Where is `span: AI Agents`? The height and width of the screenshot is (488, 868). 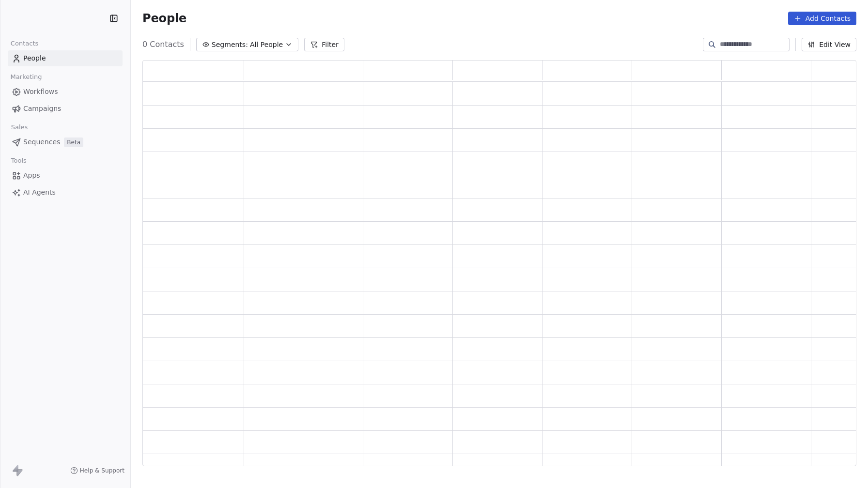
span: AI Agents is located at coordinates (39, 192).